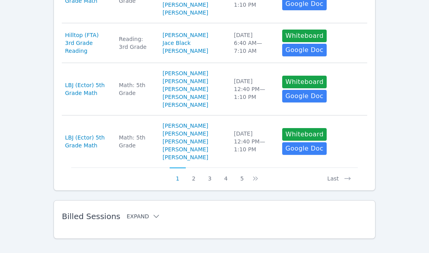 The width and height of the screenshot is (429, 253). I want to click on button: Expand, so click(143, 216).